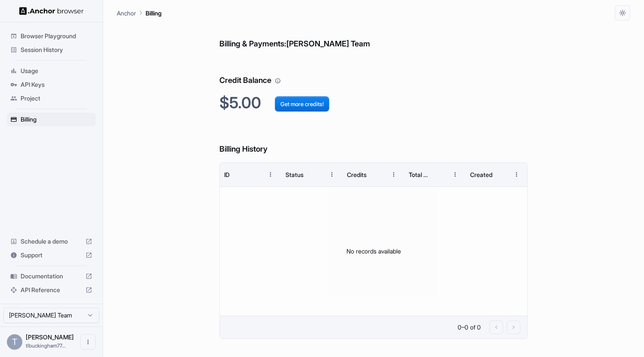  Describe the element at coordinates (51, 119) in the screenshot. I see `div: Billing` at that location.